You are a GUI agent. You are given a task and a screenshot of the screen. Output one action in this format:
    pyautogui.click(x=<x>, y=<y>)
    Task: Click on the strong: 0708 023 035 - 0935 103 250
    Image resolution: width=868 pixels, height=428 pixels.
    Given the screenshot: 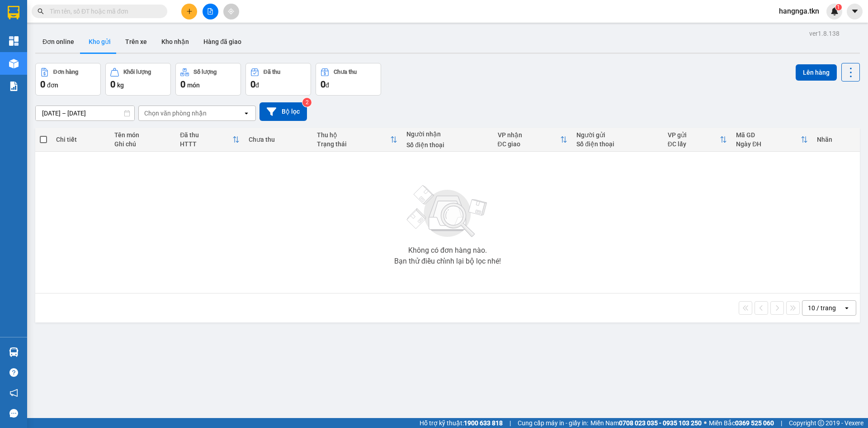 What is the action you would take?
    pyautogui.click(x=660, y=423)
    